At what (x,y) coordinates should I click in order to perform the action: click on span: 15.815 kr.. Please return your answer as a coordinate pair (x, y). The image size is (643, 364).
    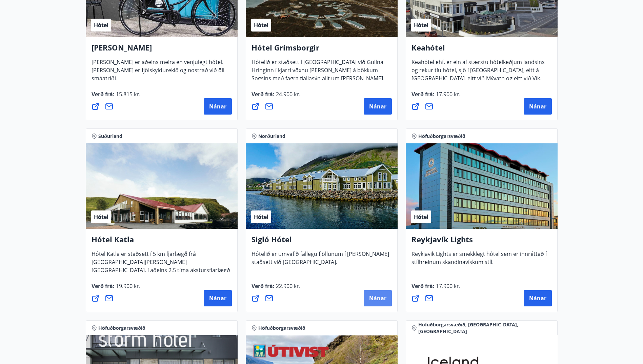
    Looking at the image, I should click on (127, 94).